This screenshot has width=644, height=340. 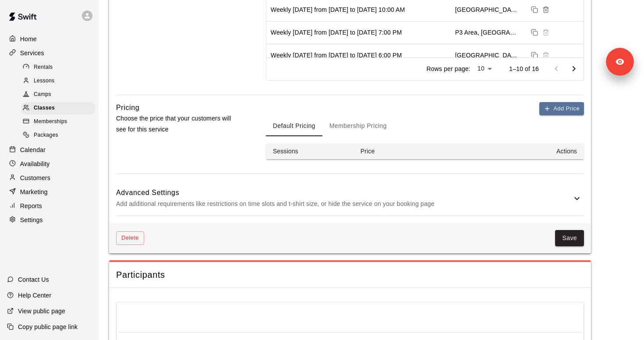 What do you see at coordinates (310, 151) in the screenshot?
I see `th: Sessions` at bounding box center [310, 151].